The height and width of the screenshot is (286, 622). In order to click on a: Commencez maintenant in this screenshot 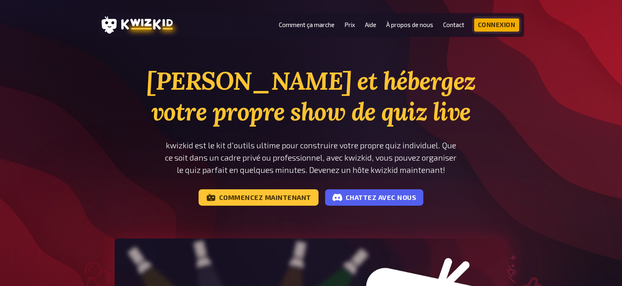, I will do `click(258, 197)`.